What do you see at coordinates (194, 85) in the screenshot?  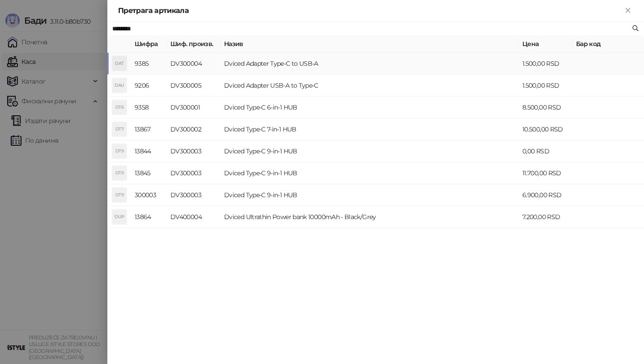 I see `td: DV300005` at bounding box center [194, 85].